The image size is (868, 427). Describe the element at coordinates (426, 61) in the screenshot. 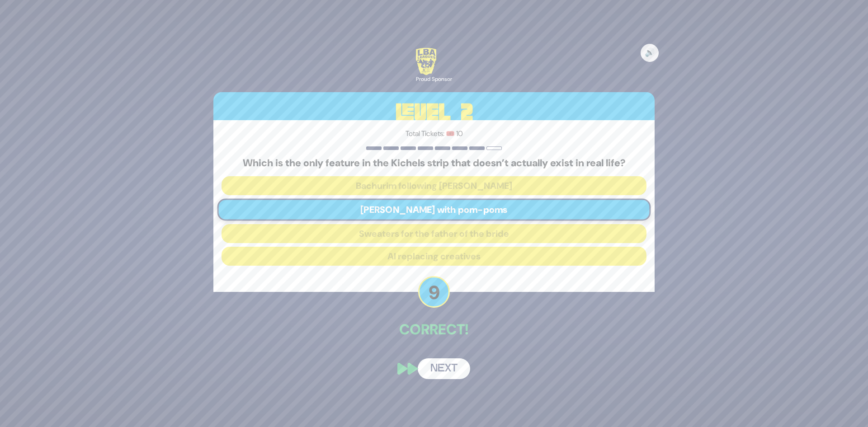

I see `img: LBA` at that location.